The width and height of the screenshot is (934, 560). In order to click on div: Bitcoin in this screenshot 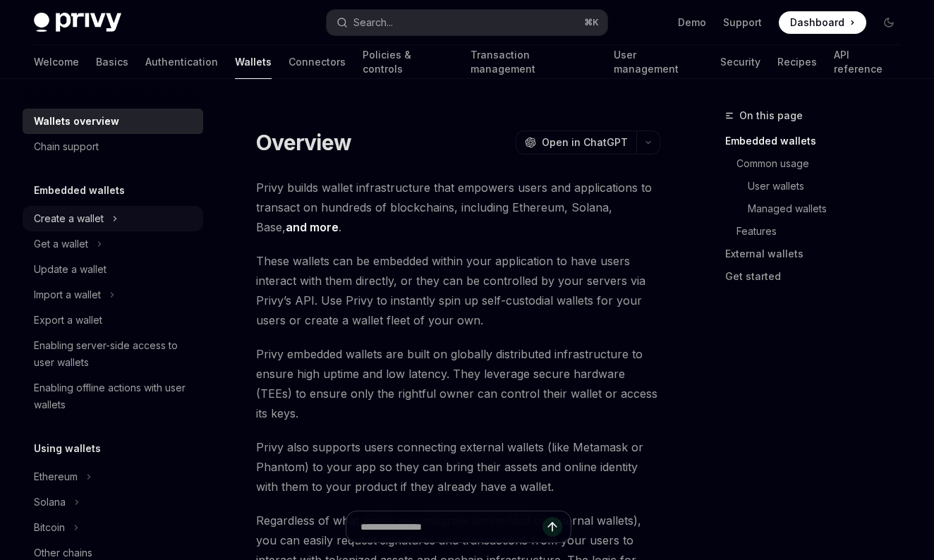, I will do `click(49, 527)`.